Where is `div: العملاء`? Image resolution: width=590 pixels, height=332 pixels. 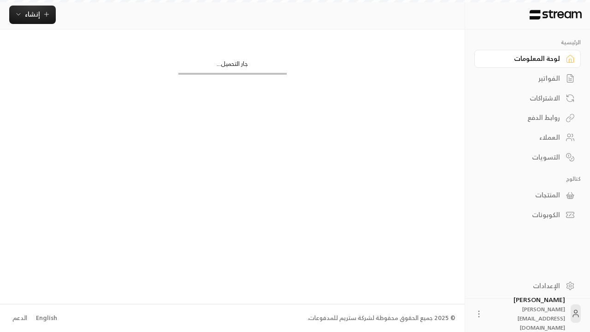 div: العملاء is located at coordinates (522, 137).